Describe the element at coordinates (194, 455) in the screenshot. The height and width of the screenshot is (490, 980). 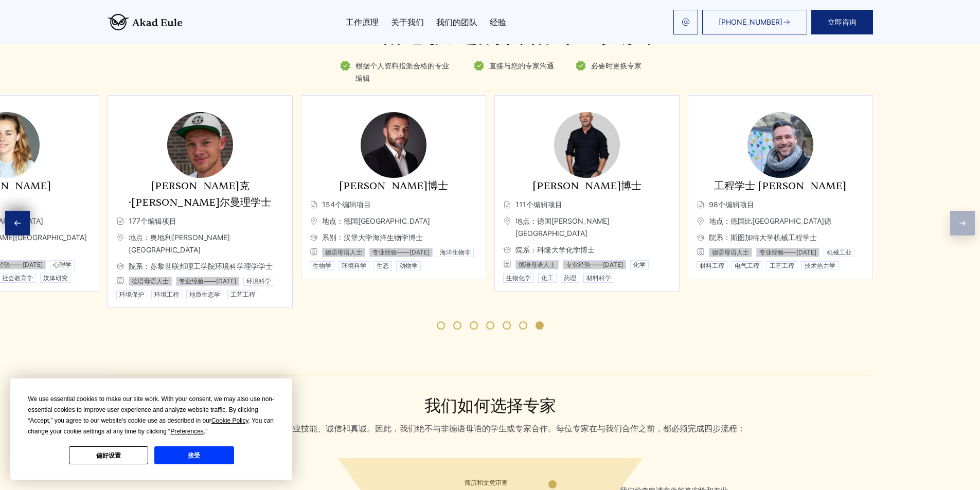
I see `font: 接受` at that location.